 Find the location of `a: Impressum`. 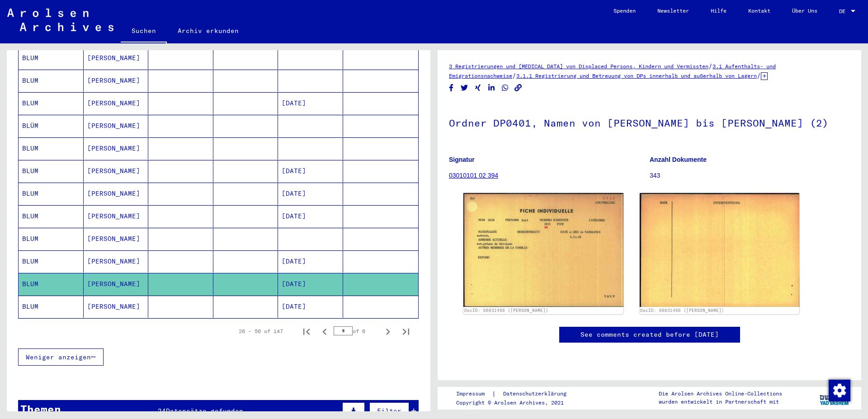

a: Impressum is located at coordinates (474, 394).